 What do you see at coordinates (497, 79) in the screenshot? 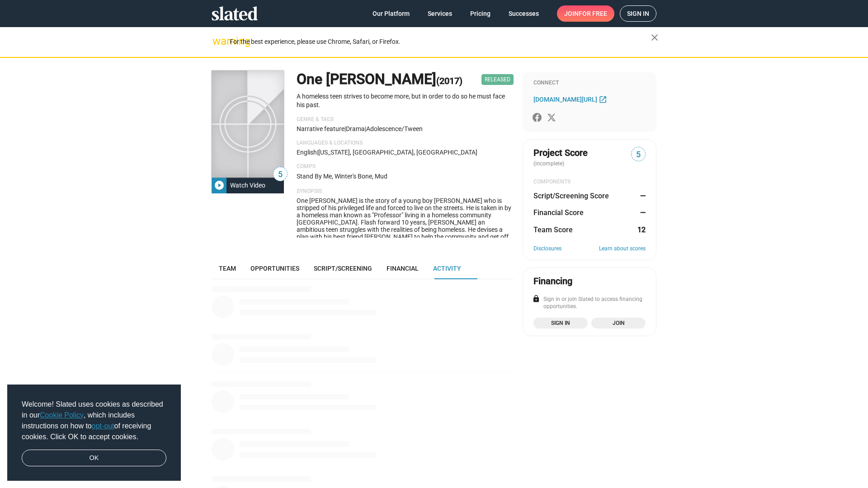
I see `span: Released` at bounding box center [497, 79].